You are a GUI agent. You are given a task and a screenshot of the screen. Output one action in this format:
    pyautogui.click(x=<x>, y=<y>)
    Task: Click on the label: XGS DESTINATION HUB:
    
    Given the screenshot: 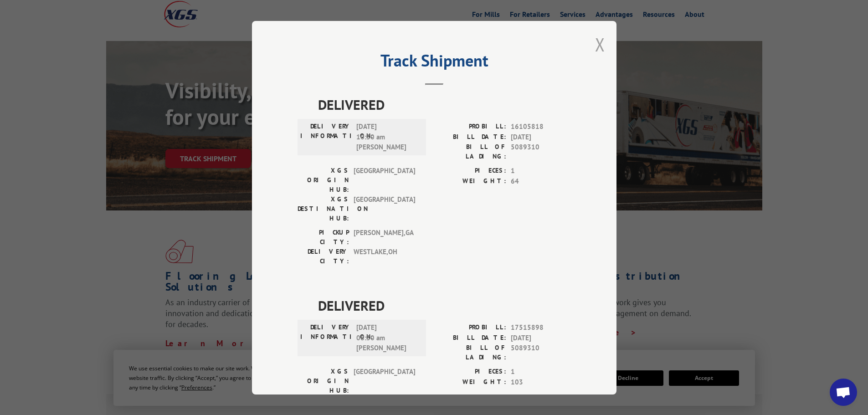 What is the action you would take?
    pyautogui.click(x=323, y=208)
    